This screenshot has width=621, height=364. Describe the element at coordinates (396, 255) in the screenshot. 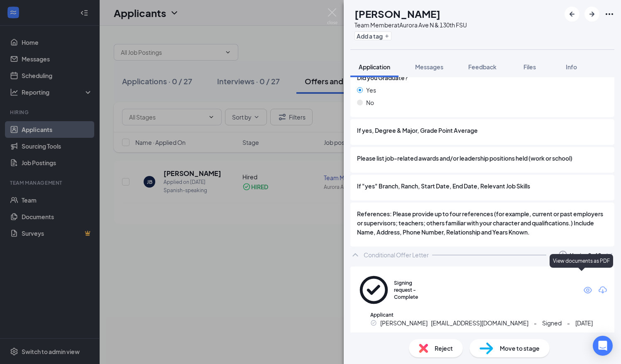

I see `div: Conditional Offer Letter` at that location.